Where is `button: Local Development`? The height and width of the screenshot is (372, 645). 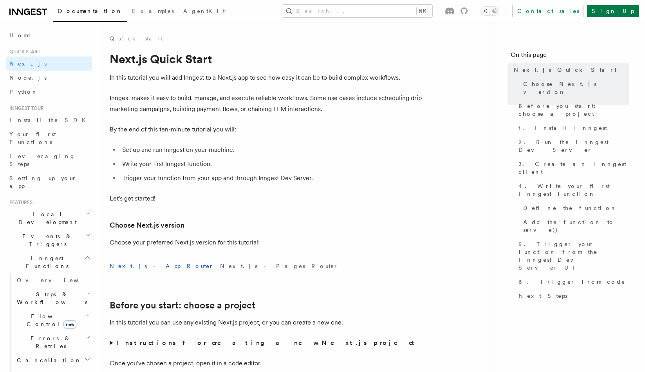
button: Local Development is located at coordinates (49, 218).